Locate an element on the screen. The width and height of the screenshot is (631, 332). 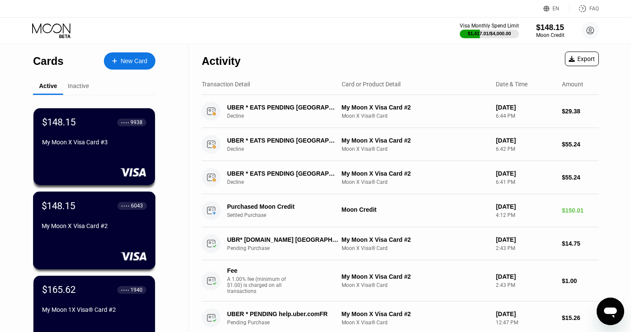
div: $148.15● ● ● ●6043My Moon X Visa Card #2 is located at coordinates (94, 230).